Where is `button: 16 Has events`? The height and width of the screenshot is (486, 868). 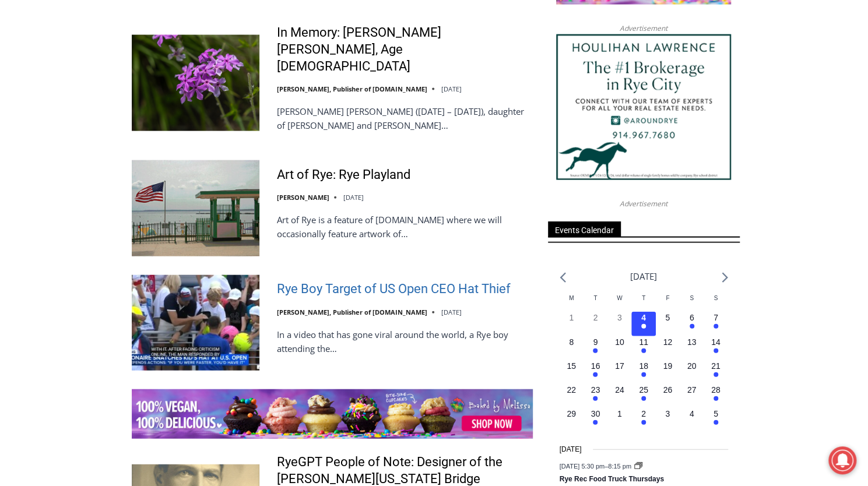
button: 16 Has events is located at coordinates (595, 371).